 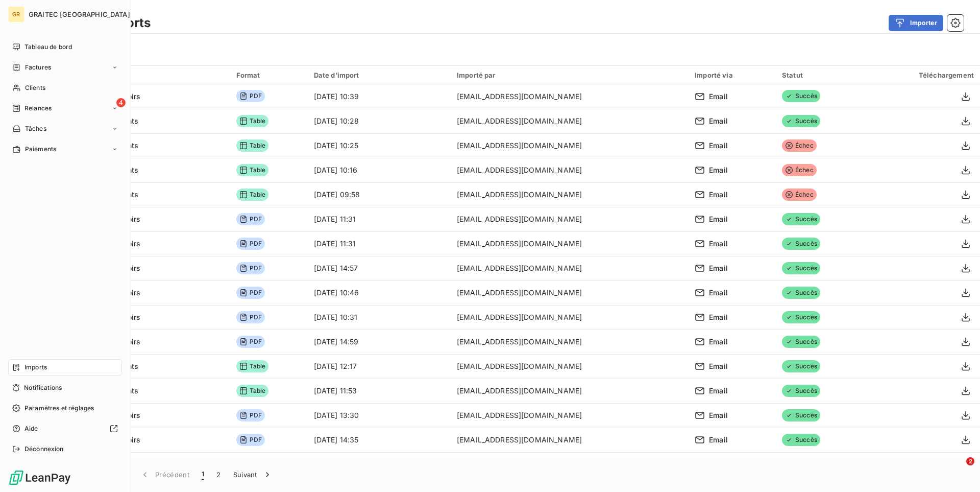 What do you see at coordinates (922, 75) in the screenshot?
I see `div: Téléchargement` at bounding box center [922, 75].